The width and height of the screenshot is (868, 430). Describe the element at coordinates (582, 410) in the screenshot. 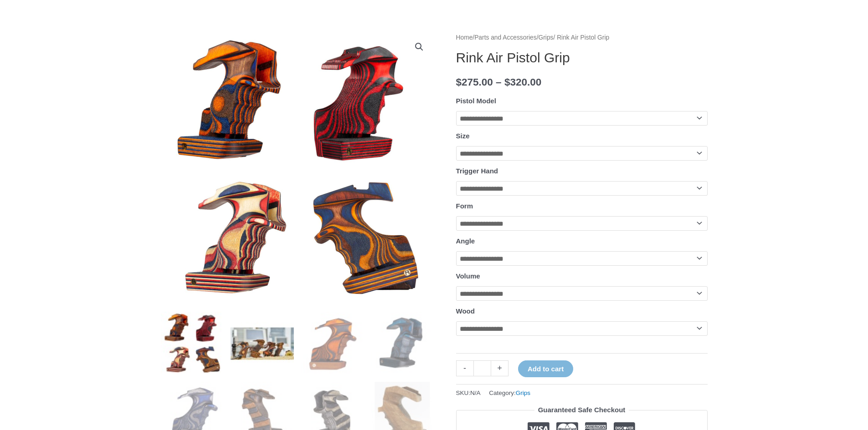

I see `legend: Guaranteed Safe Checkout` at that location.